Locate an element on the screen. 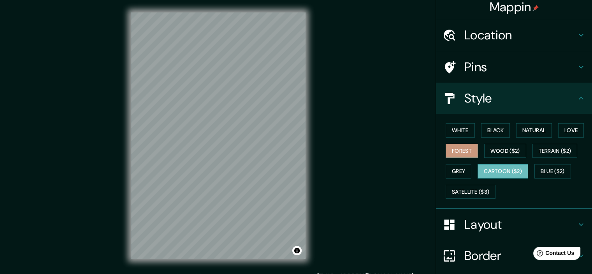 This screenshot has width=592, height=274. div: Layout is located at coordinates (514, 224).